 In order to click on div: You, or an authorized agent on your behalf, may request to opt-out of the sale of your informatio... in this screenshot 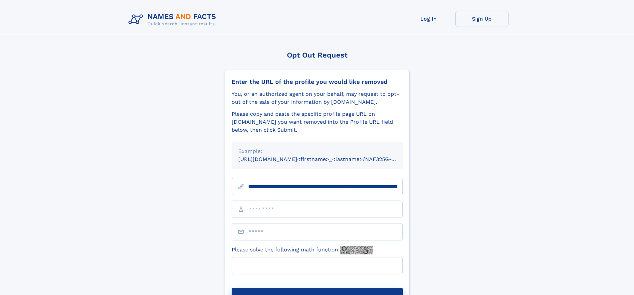, I will do `click(317, 98)`.